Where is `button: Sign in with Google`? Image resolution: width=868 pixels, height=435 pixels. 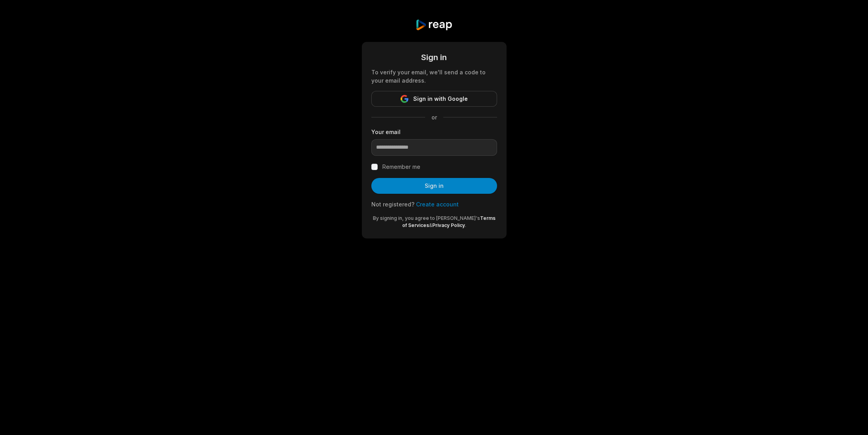 button: Sign in with Google is located at coordinates (434, 99).